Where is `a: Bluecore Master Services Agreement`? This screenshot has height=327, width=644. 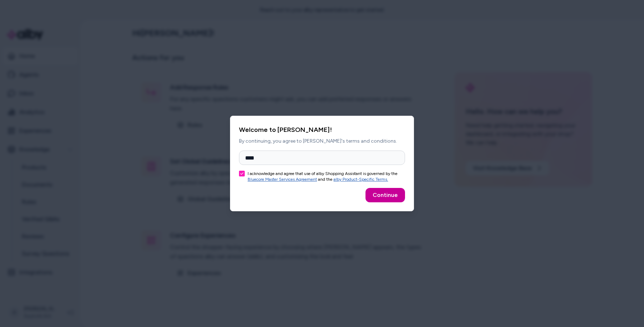
a: Bluecore Master Services Agreement is located at coordinates (282, 179).